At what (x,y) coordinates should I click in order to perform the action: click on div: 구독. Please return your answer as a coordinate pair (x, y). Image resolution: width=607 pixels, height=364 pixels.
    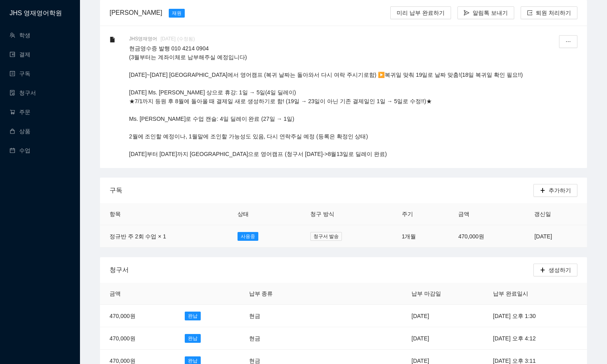
    Looking at the image, I should click on (322, 190).